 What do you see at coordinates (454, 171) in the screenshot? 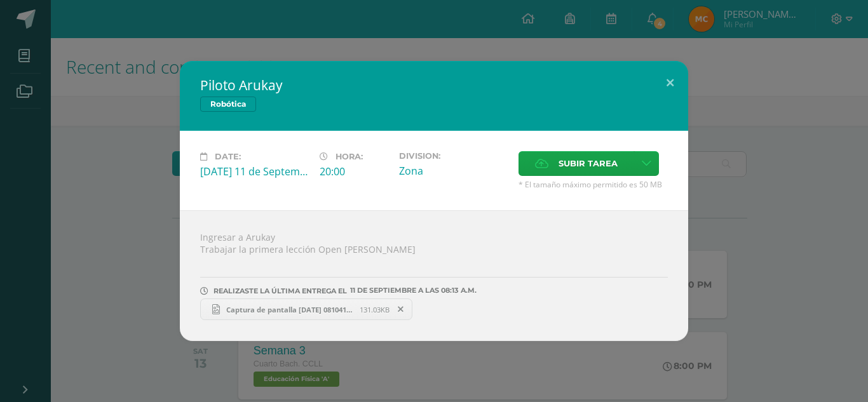
I see `div: Zona` at bounding box center [454, 171].